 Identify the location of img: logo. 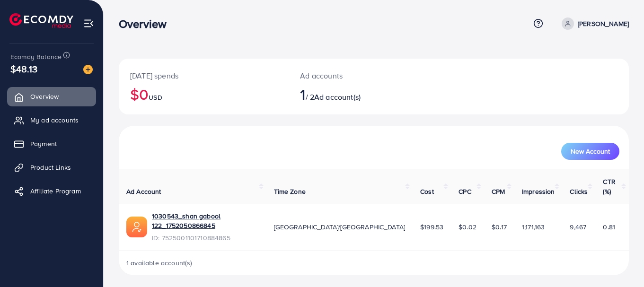
(41, 20).